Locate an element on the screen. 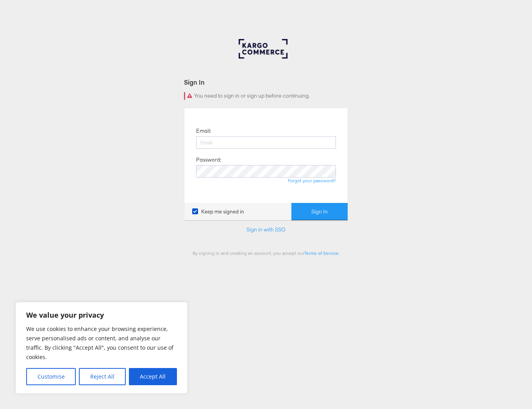 The width and height of the screenshot is (532, 409). button: Customise is located at coordinates (51, 377).